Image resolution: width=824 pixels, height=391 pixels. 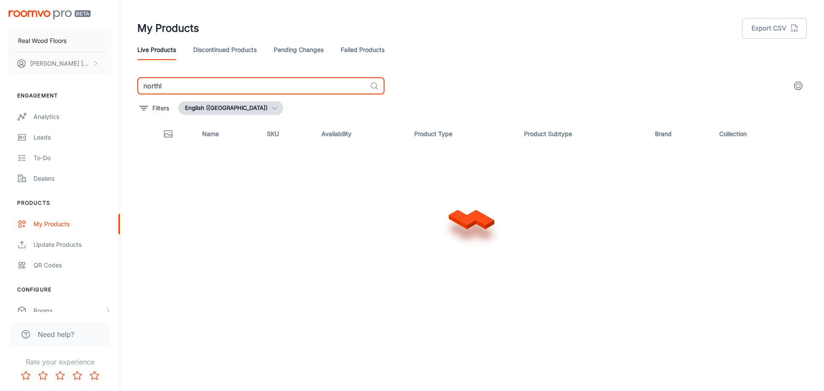 I want to click on button: filter, so click(x=154, y=108).